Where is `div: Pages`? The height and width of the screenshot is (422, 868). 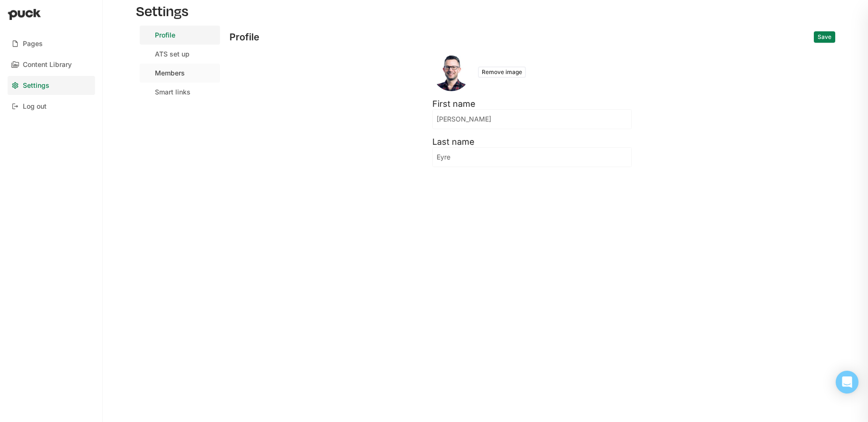
div: Pages is located at coordinates (33, 44).